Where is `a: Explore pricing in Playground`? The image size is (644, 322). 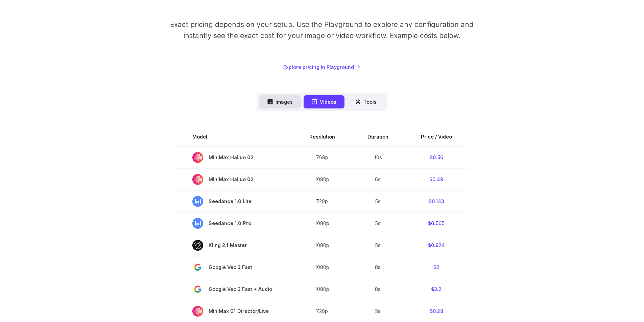
a: Explore pricing in Playground is located at coordinates (322, 67).